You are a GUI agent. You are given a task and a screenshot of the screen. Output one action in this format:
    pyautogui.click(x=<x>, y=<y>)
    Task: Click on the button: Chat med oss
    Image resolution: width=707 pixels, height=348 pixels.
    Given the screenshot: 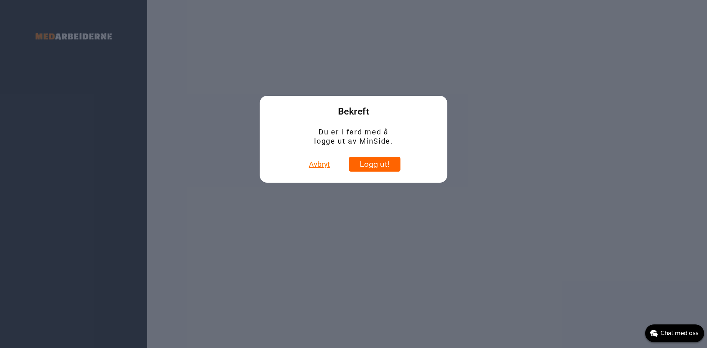 What is the action you would take?
    pyautogui.click(x=675, y=333)
    